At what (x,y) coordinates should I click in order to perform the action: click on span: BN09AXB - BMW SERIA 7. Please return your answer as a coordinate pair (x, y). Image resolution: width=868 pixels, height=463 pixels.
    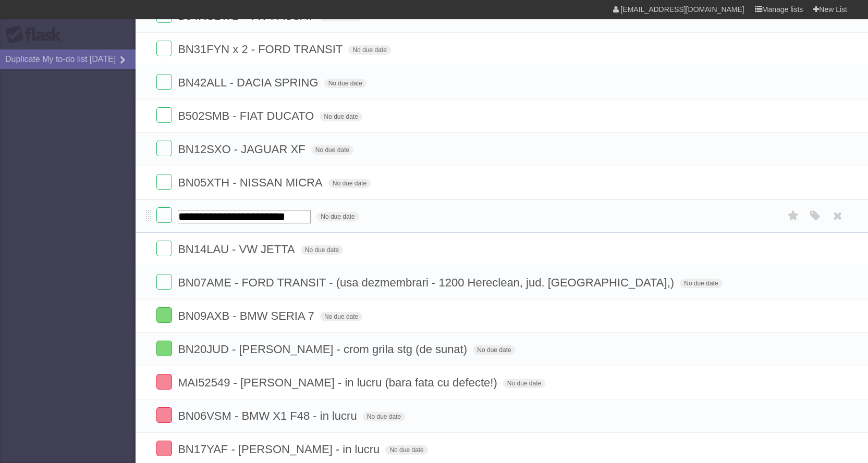
    Looking at the image, I should click on (247, 316).